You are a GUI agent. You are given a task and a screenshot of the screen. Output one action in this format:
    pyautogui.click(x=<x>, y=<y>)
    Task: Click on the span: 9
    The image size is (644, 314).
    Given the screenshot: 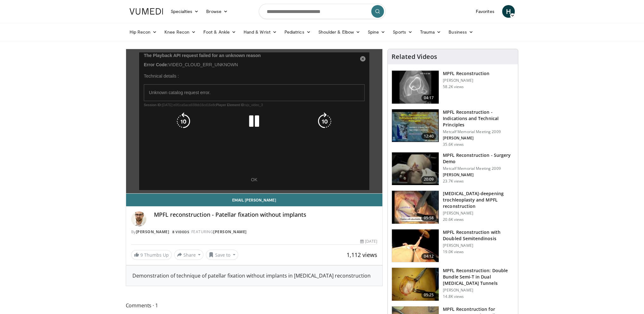 What is the action you would take?
    pyautogui.click(x=142, y=254)
    